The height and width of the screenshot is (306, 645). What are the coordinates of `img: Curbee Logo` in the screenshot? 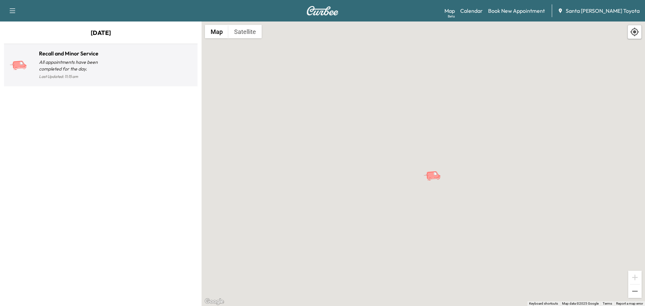 It's located at (322, 11).